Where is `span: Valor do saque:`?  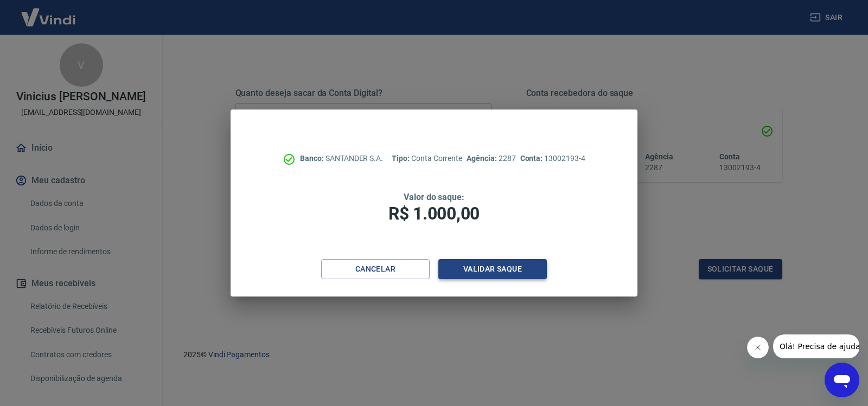
span: Valor do saque: is located at coordinates (434, 197).